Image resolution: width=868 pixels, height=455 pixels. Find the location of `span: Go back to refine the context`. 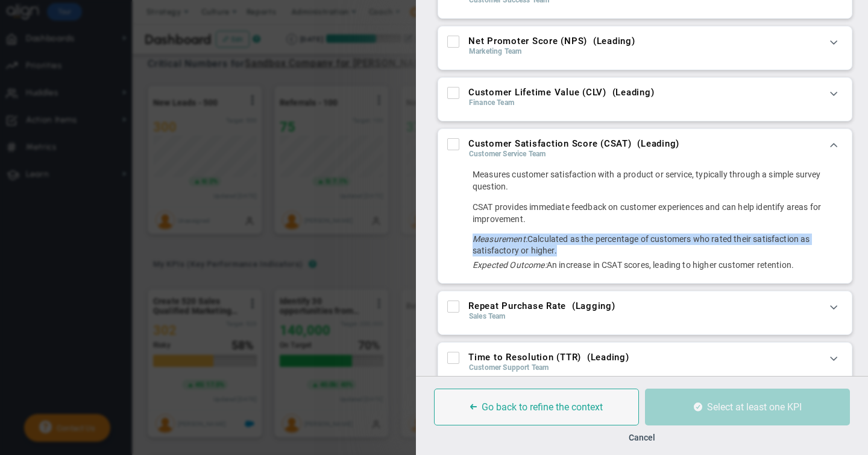

span: Go back to refine the context is located at coordinates (542, 406).